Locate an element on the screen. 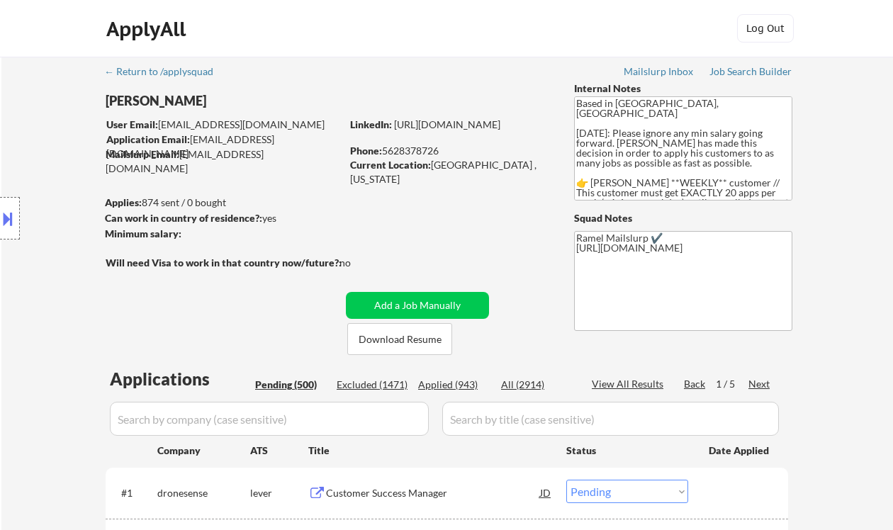 This screenshot has height=530, width=893. div: dronesense is located at coordinates (203, 493).